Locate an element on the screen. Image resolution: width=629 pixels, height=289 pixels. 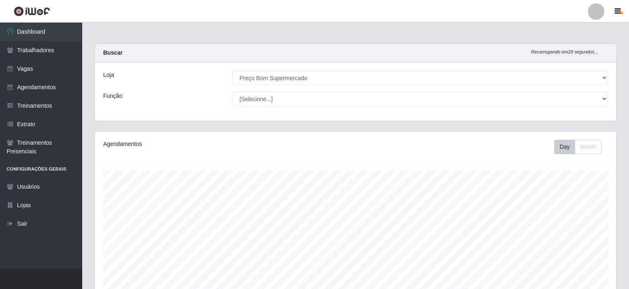
label: Loja is located at coordinates (108, 75).